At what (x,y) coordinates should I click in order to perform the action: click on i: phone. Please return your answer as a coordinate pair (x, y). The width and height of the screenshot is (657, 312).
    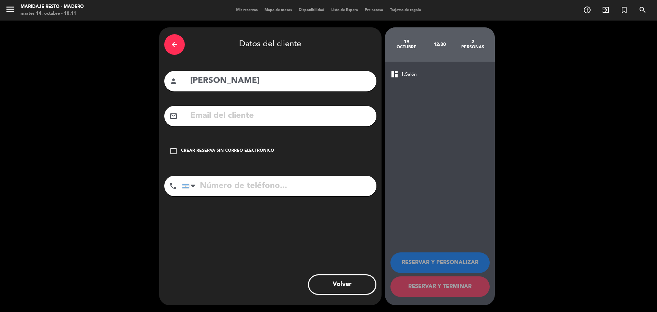
    Looking at the image, I should click on (173, 186).